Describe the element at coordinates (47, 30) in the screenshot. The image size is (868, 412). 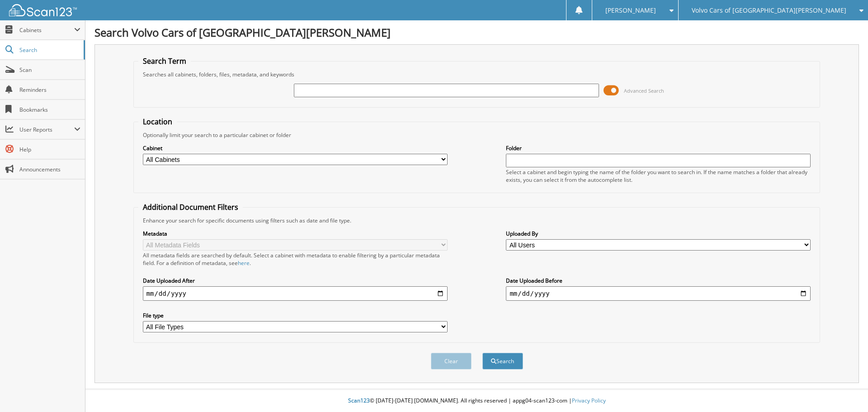
I see `span: Cabinets` at that location.